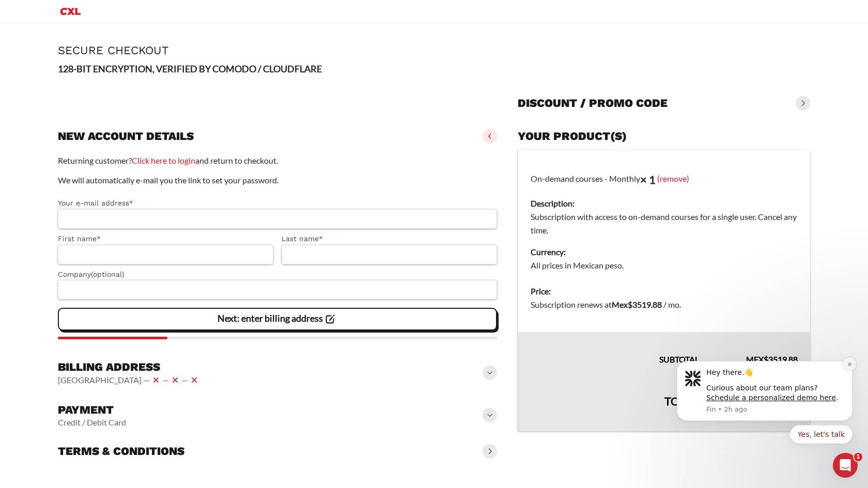 The height and width of the screenshot is (488, 868). Describe the element at coordinates (663, 266) in the screenshot. I see `dd: All prices in Mexican peso.` at that location.